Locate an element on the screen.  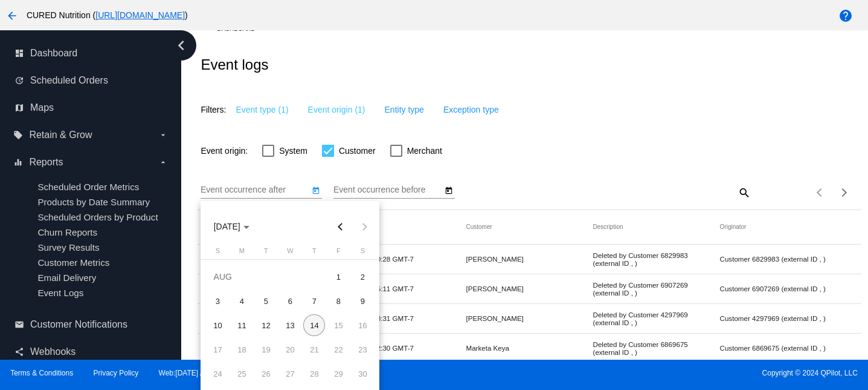
td: August 15, 2025 is located at coordinates (339, 325).